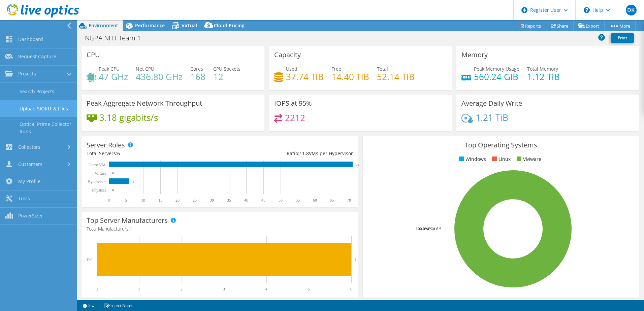  Describe the element at coordinates (492, 117) in the screenshot. I see `h4: 1.21 TiB` at that location.